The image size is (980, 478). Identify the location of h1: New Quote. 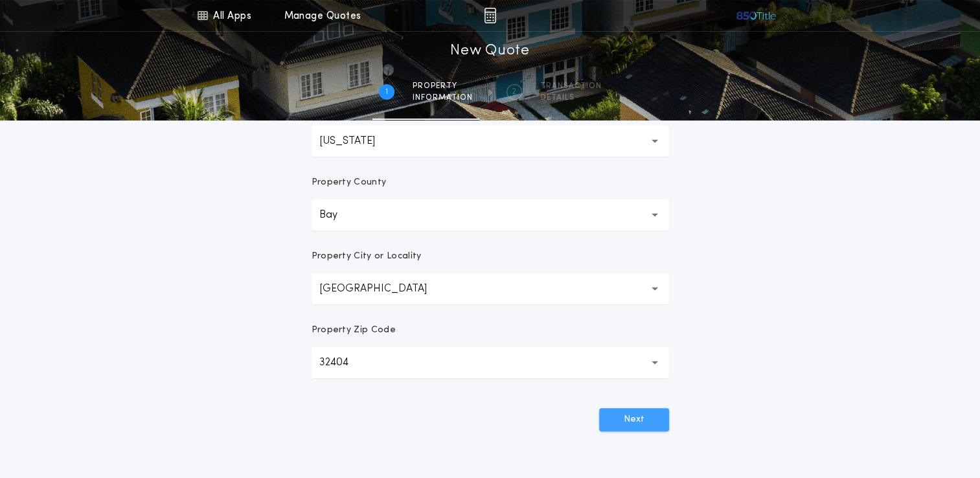
(490, 51).